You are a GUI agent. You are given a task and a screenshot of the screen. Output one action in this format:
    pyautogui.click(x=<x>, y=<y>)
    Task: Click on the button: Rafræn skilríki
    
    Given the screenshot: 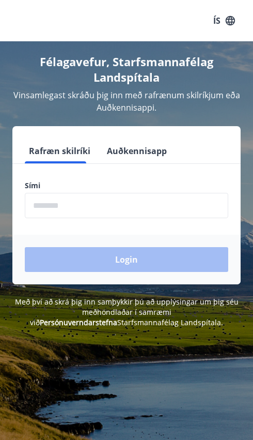 What is the action you would take?
    pyautogui.click(x=59, y=151)
    